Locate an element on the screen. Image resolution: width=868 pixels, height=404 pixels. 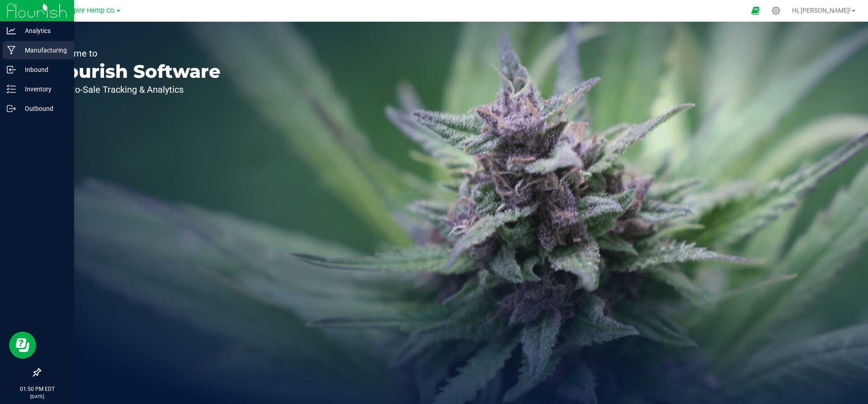
p: Inventory is located at coordinates (43, 89).